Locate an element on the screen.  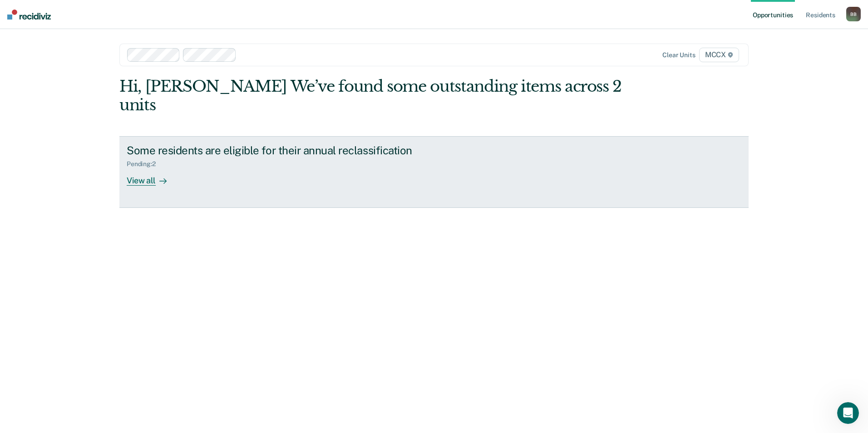
div: Pending : 2 is located at coordinates (145, 164).